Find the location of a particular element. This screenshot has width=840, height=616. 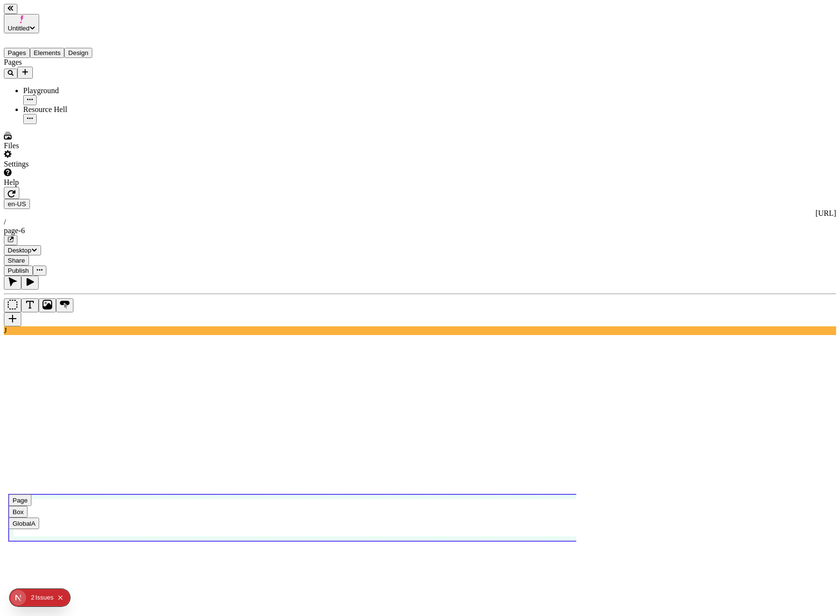

button: Button is located at coordinates (65, 305).